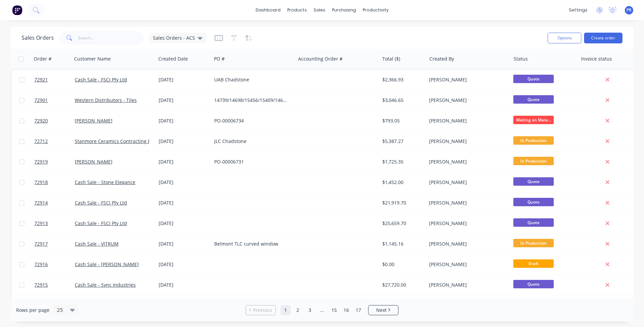 Image resolution: width=644 pixels, height=327 pixels. I want to click on div: products, so click(297, 10).